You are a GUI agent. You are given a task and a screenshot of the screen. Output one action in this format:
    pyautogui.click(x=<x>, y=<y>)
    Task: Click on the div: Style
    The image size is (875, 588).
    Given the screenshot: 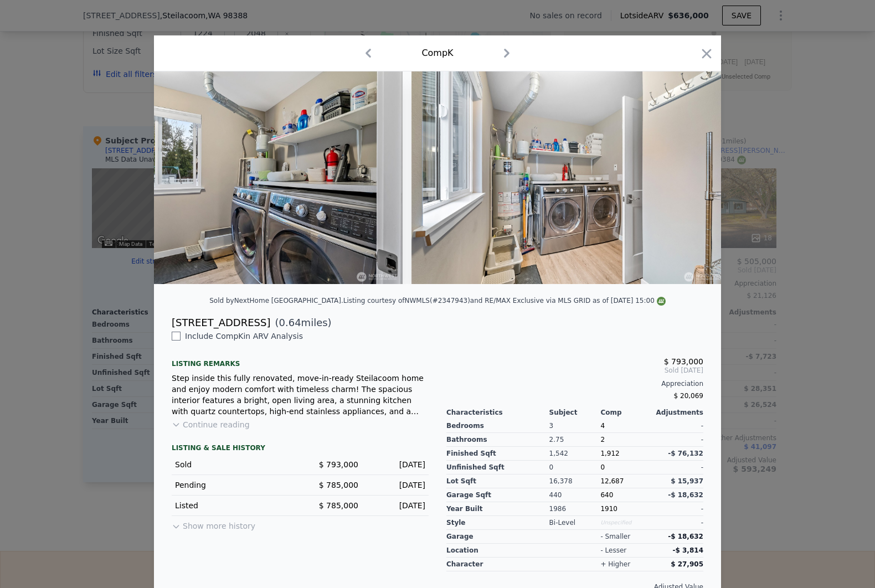 What is the action you would take?
    pyautogui.click(x=498, y=523)
    